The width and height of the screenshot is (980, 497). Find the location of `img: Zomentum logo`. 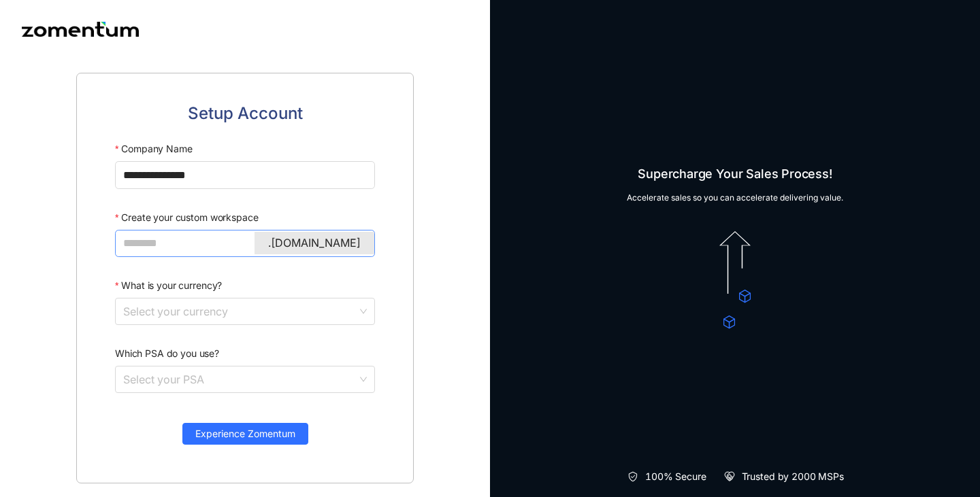

img: Zomentum logo is located at coordinates (80, 29).